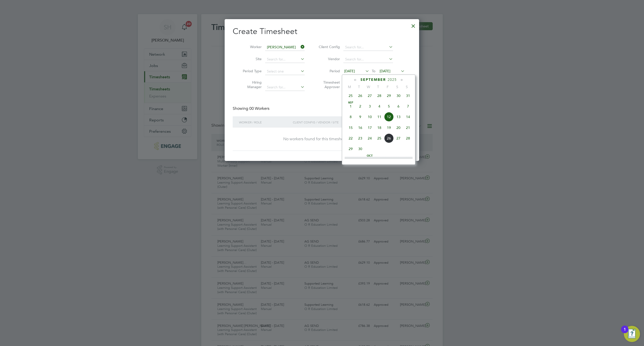 The height and width of the screenshot is (346, 644). Describe the element at coordinates (250, 84) in the screenshot. I see `label: Hiring Manager` at that location.